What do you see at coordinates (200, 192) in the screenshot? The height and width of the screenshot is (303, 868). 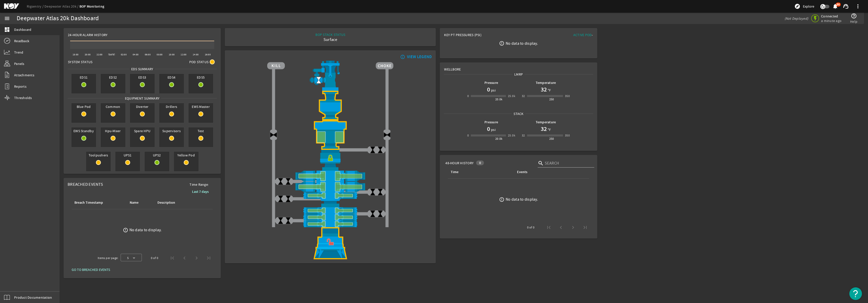 I see `b: Last 7 days` at bounding box center [200, 192].